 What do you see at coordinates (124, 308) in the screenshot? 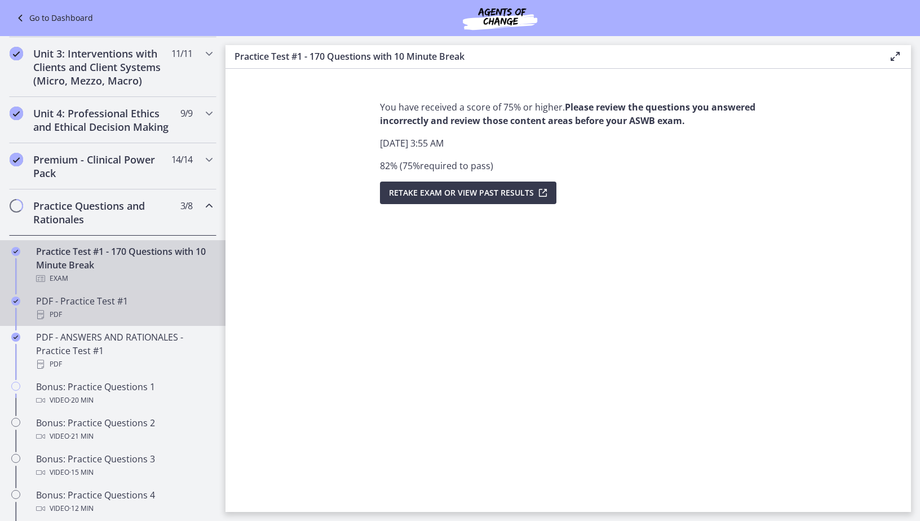
I see `div: PDF - Practice Test #1` at bounding box center [124, 308].